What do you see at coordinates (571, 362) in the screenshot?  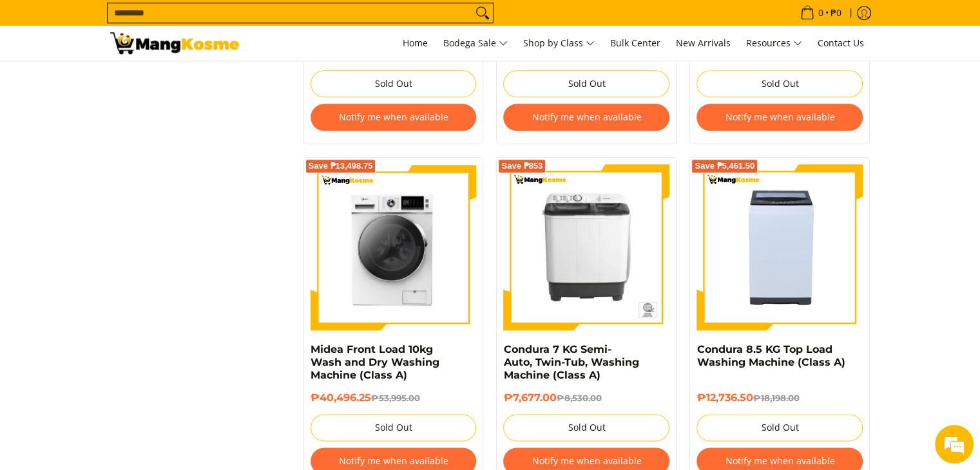 I see `a: Condura 7 KG Semi-Auto, Twin-Tub, Washing Machine (Class A)` at bounding box center [571, 362].